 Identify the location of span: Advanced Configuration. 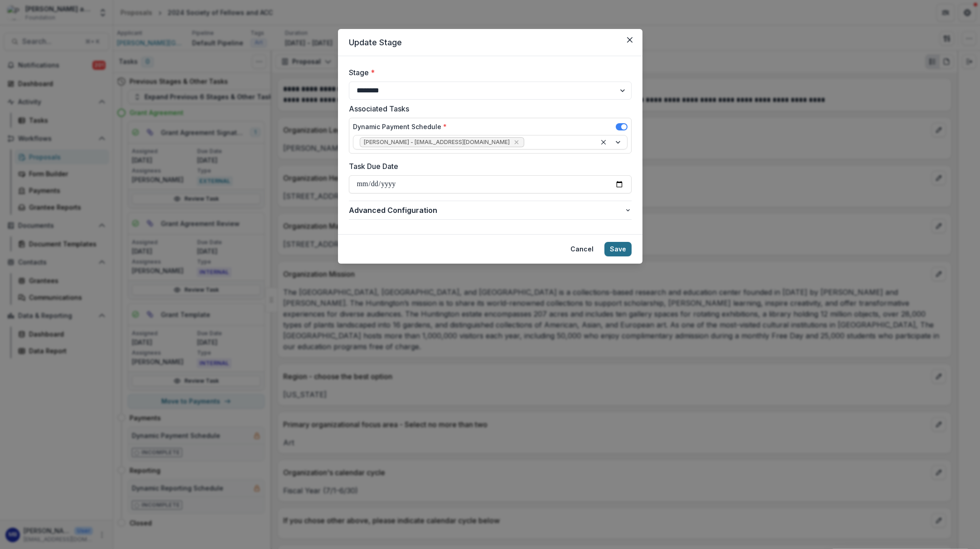
(486, 210).